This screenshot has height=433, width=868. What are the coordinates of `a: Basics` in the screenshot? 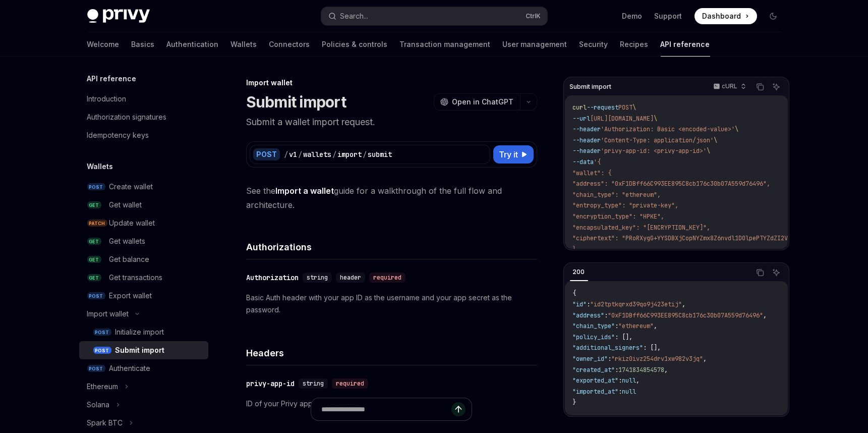 It's located at (143, 44).